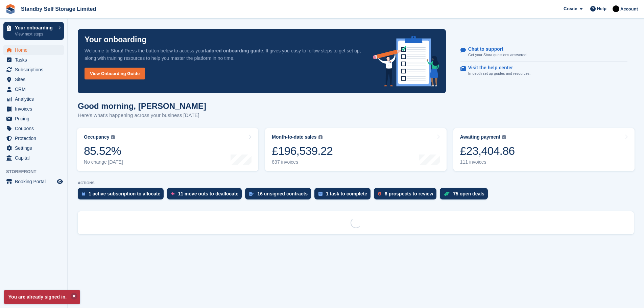 This screenshot has width=644, height=308. What do you see at coordinates (35, 69) in the screenshot?
I see `span: Subscriptions` at bounding box center [35, 69].